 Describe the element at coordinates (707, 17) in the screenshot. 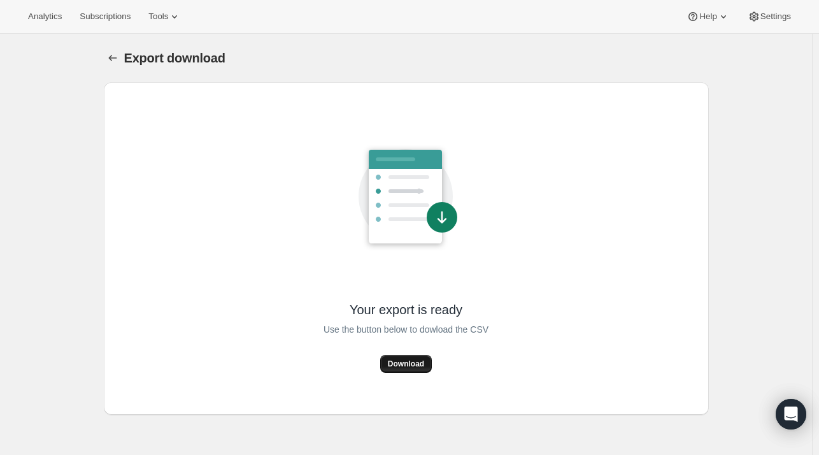

I see `span: Help` at that location.